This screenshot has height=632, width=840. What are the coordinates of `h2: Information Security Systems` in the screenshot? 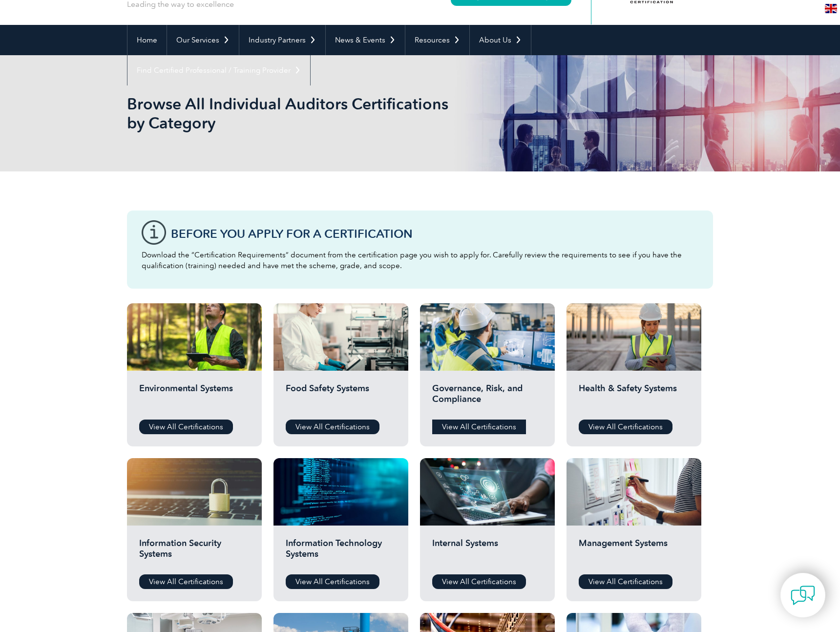 It's located at (195, 552).